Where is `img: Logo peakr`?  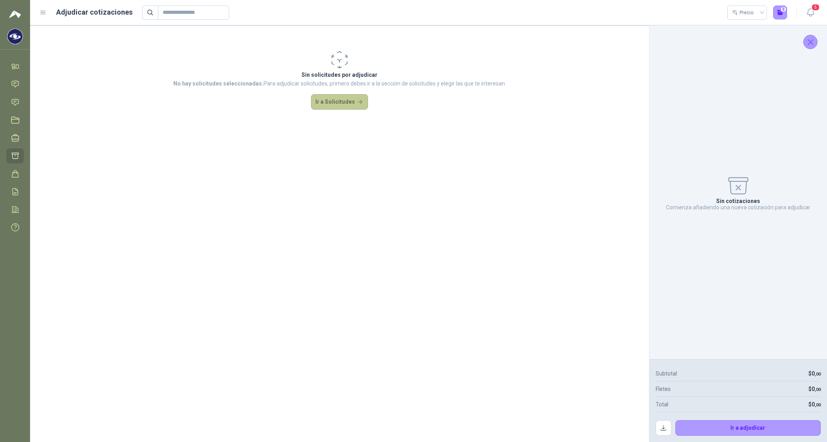
img: Logo peakr is located at coordinates (15, 14).